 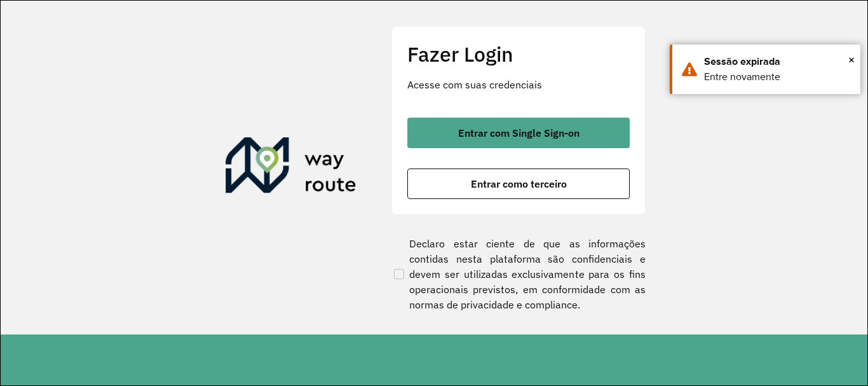 What do you see at coordinates (291, 168) in the screenshot?
I see `img: Roteirizador AmbevTech` at bounding box center [291, 168].